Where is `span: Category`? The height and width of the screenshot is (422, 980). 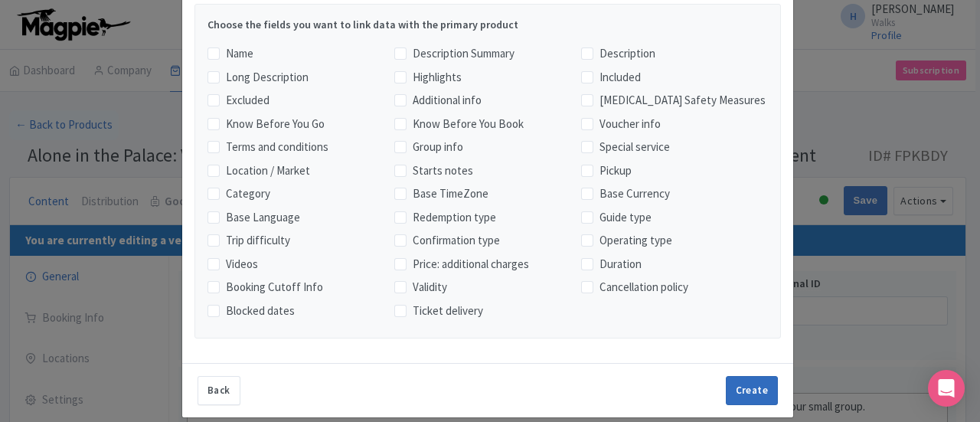
span: Category is located at coordinates (248, 193).